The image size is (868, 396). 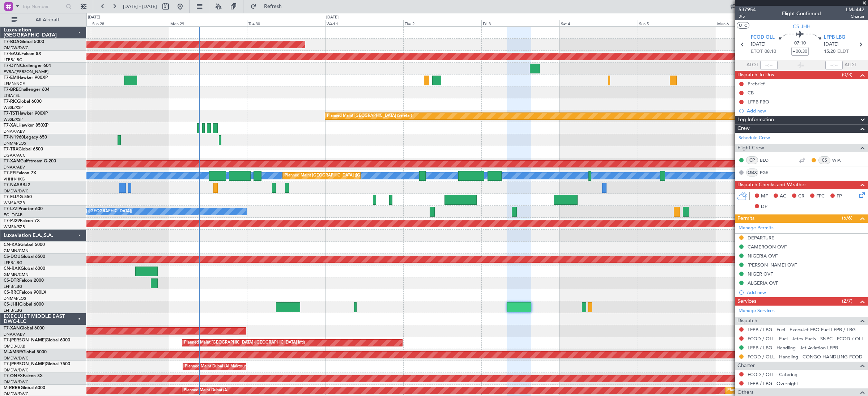 I want to click on div: Planned Maint Dubai (Al Maktoum Intl), so click(x=220, y=367).